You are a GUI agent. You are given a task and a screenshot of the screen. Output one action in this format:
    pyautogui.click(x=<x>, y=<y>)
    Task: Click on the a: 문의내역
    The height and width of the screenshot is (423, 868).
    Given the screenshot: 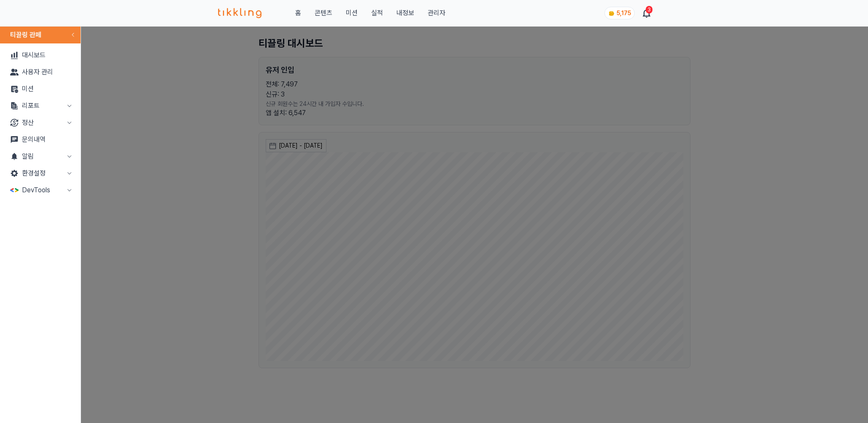 What is the action you would take?
    pyautogui.click(x=40, y=140)
    